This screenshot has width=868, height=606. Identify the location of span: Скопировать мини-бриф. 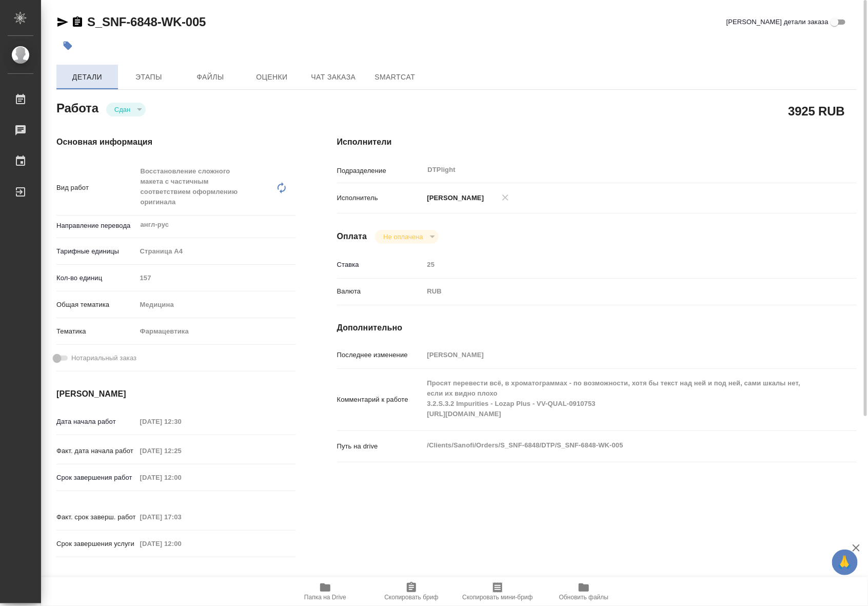
(497, 597).